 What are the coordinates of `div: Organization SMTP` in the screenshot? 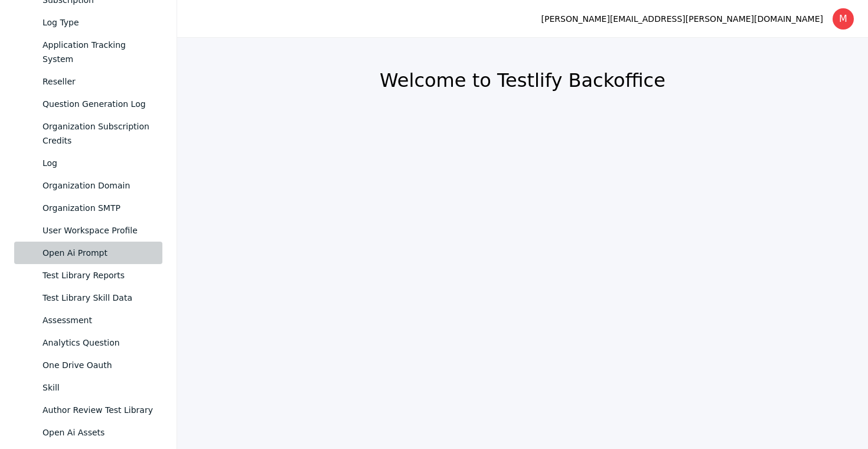 It's located at (98, 208).